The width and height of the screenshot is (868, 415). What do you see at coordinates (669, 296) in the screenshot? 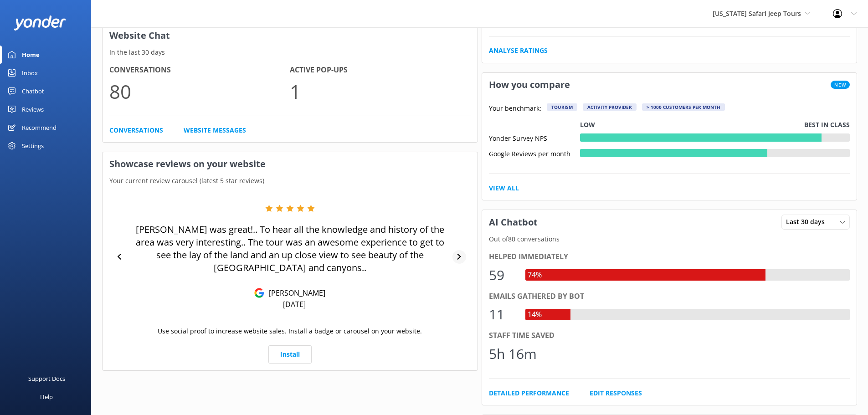
I see `div: Emails gathered by bot` at bounding box center [669, 296].